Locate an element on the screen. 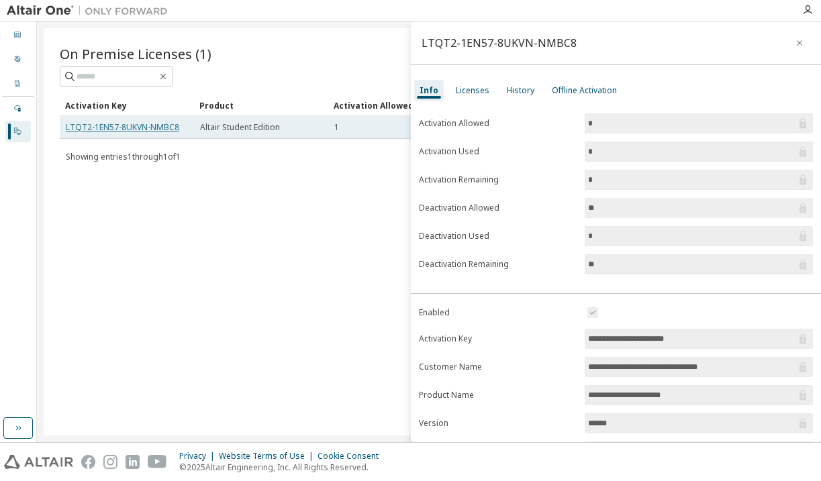  div: Managed is located at coordinates (18, 109).